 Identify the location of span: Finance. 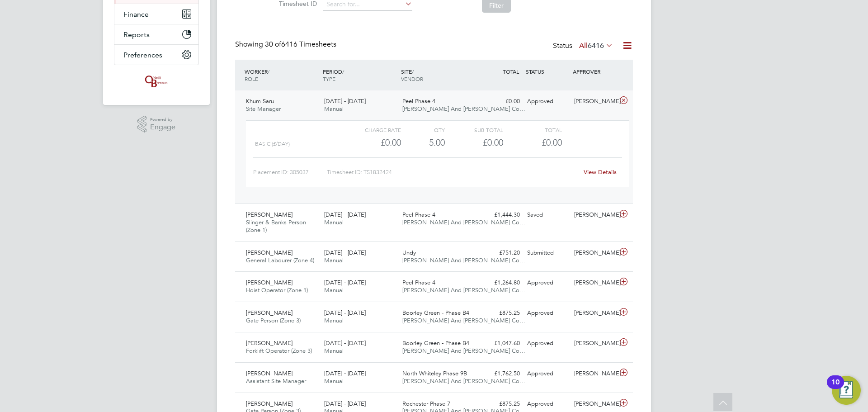
(136, 14).